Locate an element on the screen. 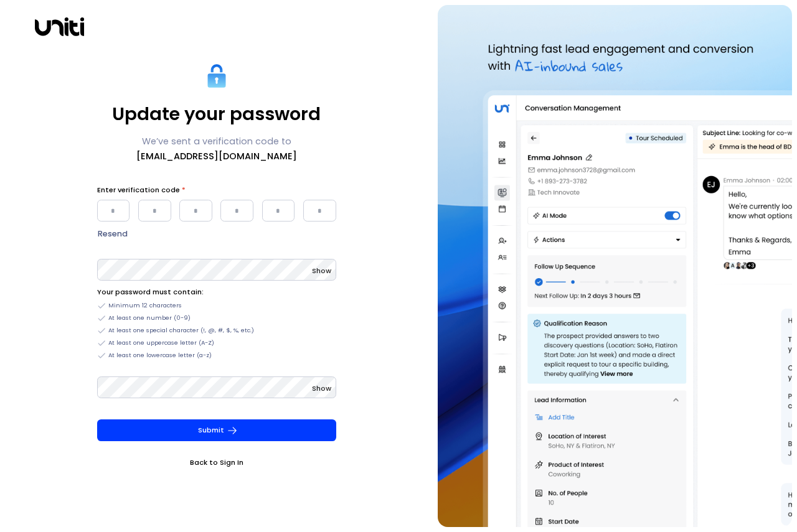  a: Back to Sign In is located at coordinates (217, 462).